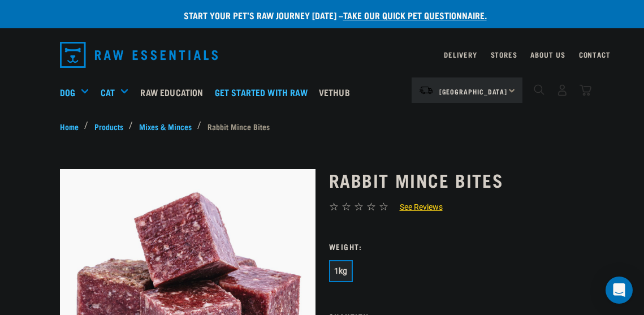 The image size is (644, 315). What do you see at coordinates (322, 55) in the screenshot?
I see `nav: dropdown navigation` at bounding box center [322, 55].